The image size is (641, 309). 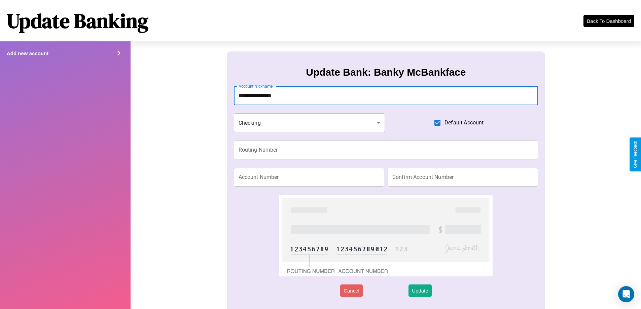 I want to click on h3: Update Bank: Banky McBankface, so click(x=386, y=72).